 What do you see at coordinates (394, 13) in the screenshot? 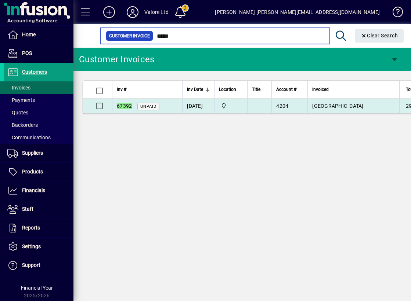
I see `a: Knowledge Base` at bounding box center [394, 13].